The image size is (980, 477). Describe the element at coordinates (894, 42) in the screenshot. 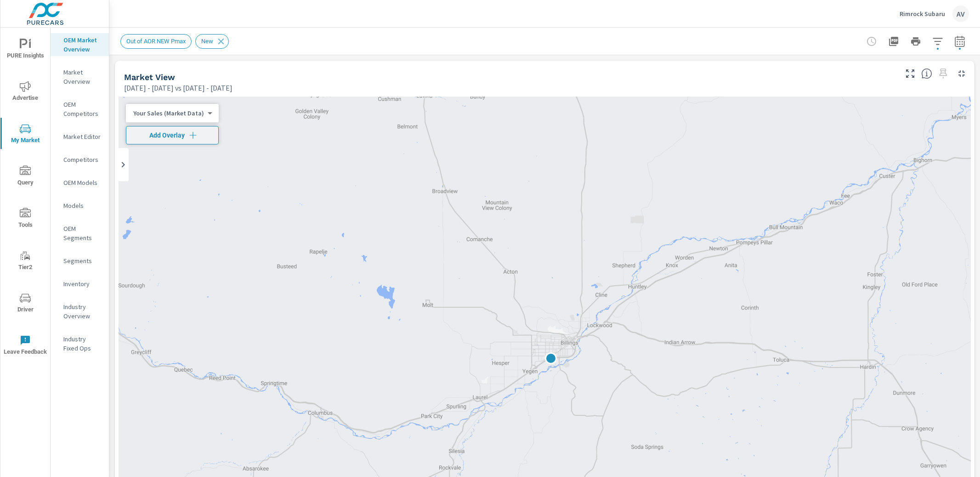

I see `button: "Export Report to PDF"` at that location.